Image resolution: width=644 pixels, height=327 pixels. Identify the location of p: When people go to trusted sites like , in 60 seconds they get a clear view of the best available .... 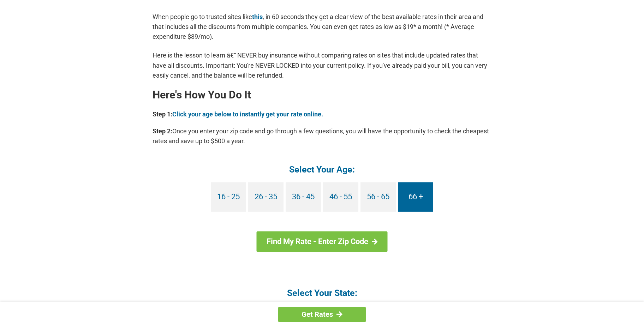
(322, 27).